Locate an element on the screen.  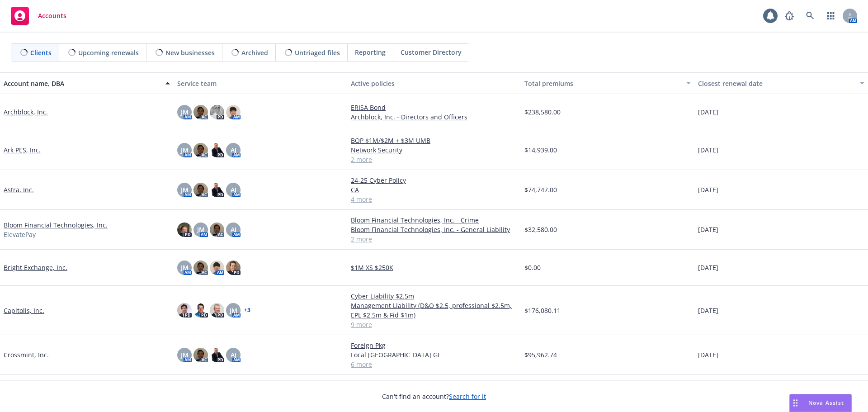
span: $14,939.00 is located at coordinates (541, 149).